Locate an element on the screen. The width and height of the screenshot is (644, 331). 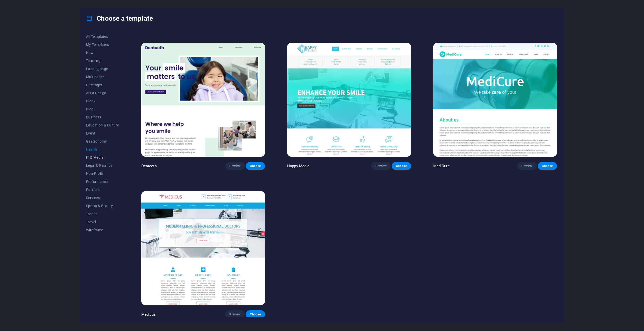
span: Business is located at coordinates (103, 117).